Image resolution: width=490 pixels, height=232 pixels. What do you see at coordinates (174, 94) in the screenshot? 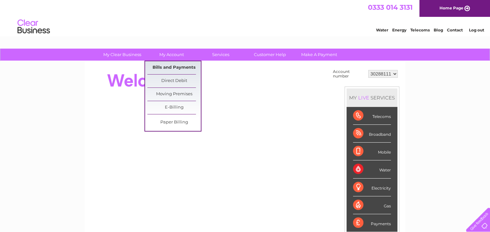
I see `a: Moving Premises` at bounding box center [174, 94].